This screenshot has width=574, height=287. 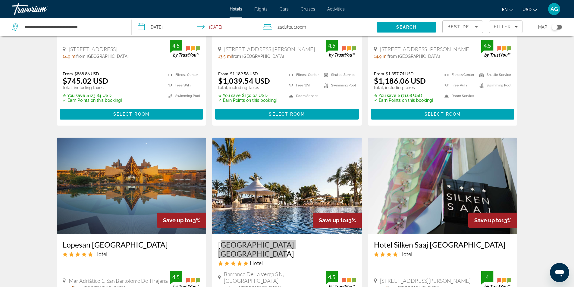 I want to click on span: , 1, so click(x=299, y=27).